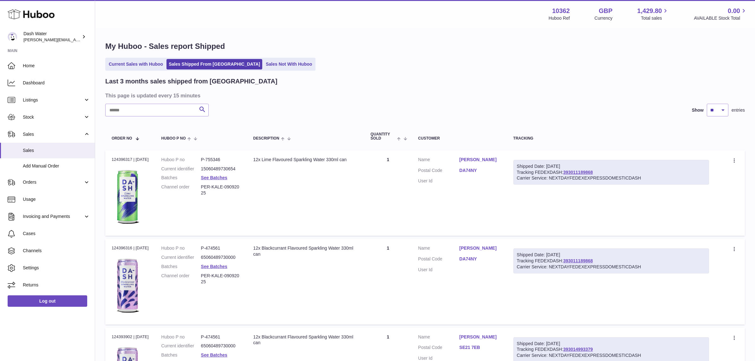 The height and width of the screenshot is (361, 755). Describe the element at coordinates (383, 136) in the screenshot. I see `span: Quantity Sold` at that location.